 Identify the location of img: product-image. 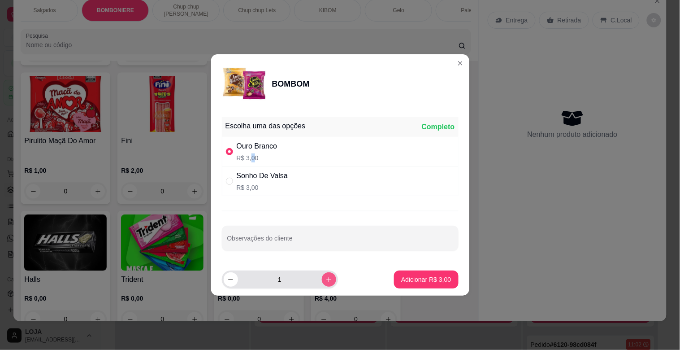
(244, 84).